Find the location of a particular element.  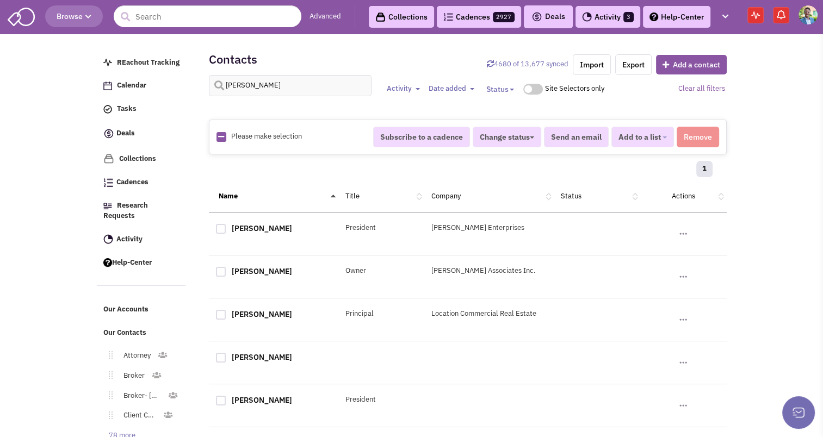

span: Calendar is located at coordinates (132, 85).